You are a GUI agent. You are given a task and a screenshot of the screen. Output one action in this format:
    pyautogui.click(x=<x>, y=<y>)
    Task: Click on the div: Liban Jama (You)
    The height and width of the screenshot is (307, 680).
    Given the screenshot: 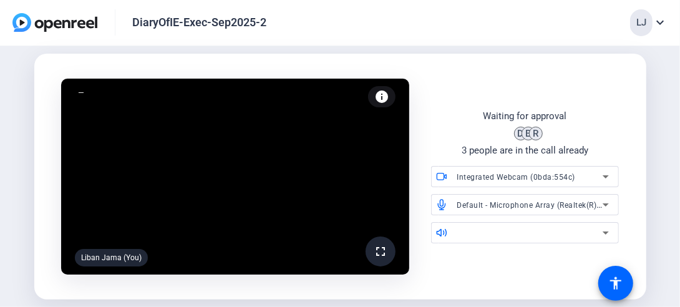 What is the action you would take?
    pyautogui.click(x=111, y=257)
    